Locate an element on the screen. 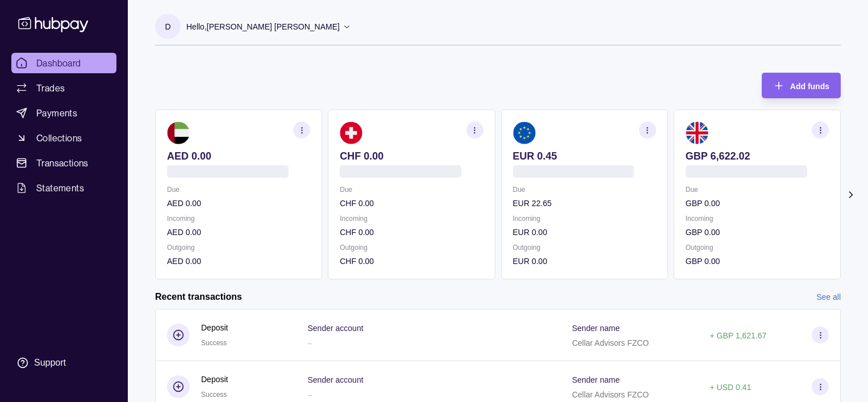 This screenshot has height=402, width=868. p: EUR 0.45 is located at coordinates (584, 156).